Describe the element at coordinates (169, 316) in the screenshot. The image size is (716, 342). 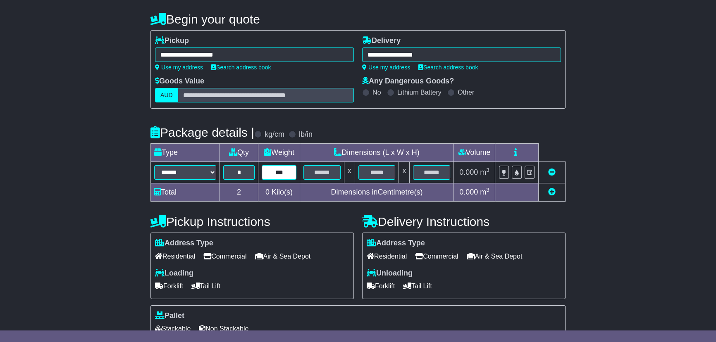
I see `label: Pallet` at that location.